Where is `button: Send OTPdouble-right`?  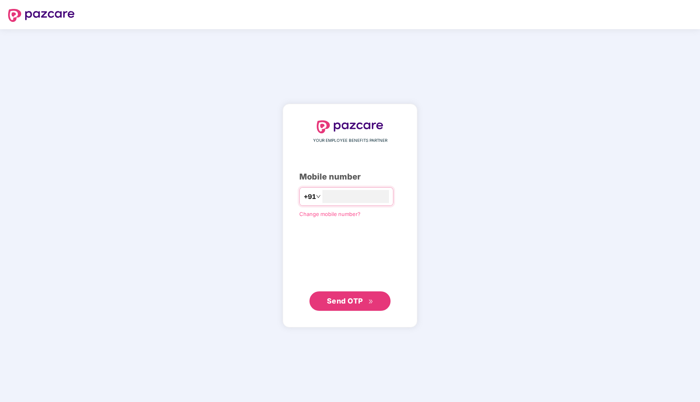 button: Send OTPdouble-right is located at coordinates (350, 301).